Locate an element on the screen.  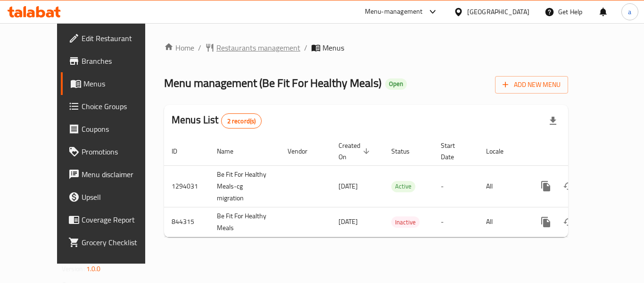
span: Choice Groups is located at coordinates (119, 106).